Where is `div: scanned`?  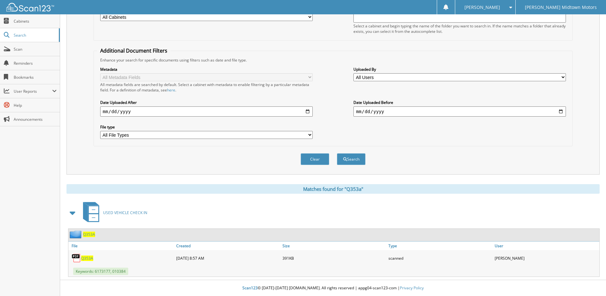
div: scanned is located at coordinates (440, 258).